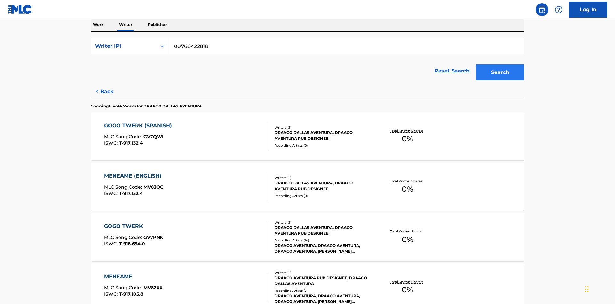  I want to click on p: Showing 1 - 4 of 4 Works for DRAACO DALLAS AVENTURA, so click(146, 106).